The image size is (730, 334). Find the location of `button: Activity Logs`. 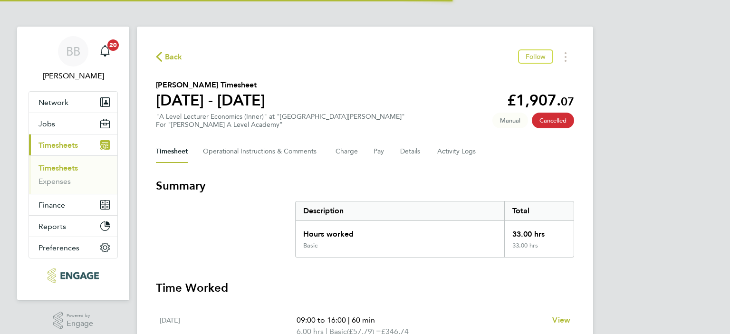

button: Activity Logs is located at coordinates (457, 152).